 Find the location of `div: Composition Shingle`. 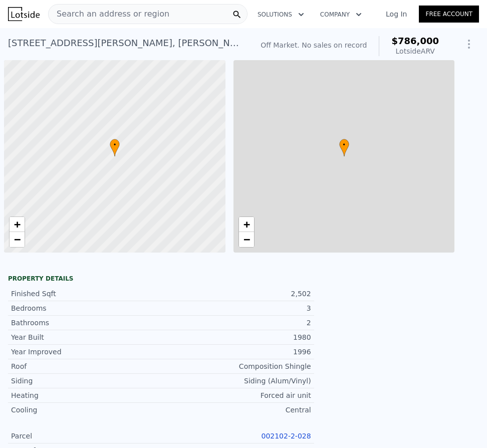

div: Composition Shingle is located at coordinates (235, 366).